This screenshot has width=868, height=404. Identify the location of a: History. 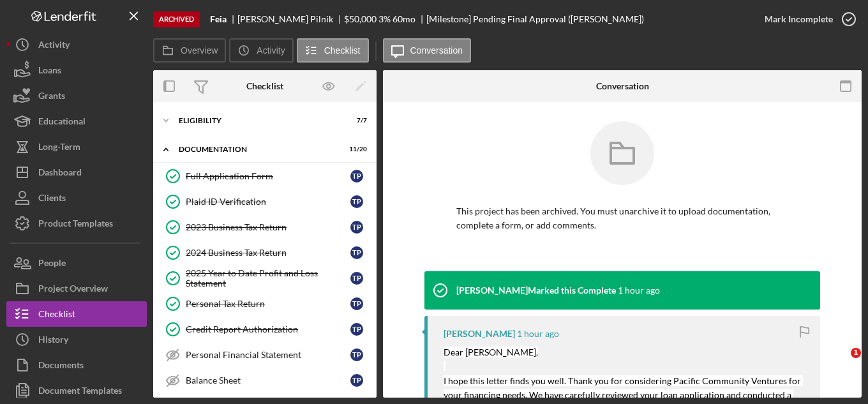
(77, 339).